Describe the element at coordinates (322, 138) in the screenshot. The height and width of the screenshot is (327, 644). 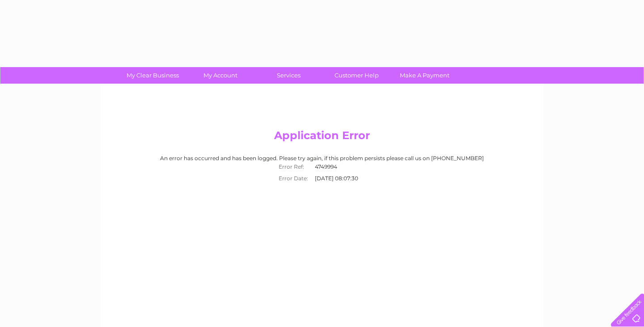
I see `h2: Application Error` at that location.